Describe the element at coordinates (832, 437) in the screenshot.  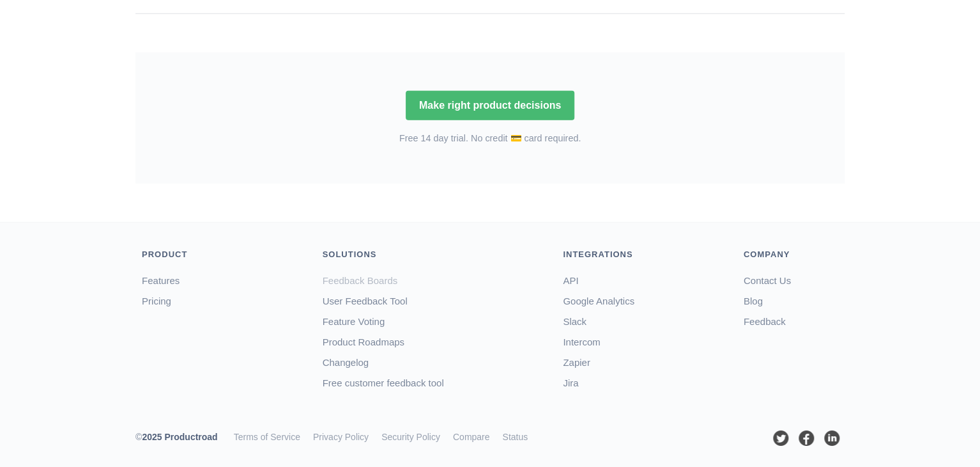
I see `a: Productroad LinkedIn` at that location.